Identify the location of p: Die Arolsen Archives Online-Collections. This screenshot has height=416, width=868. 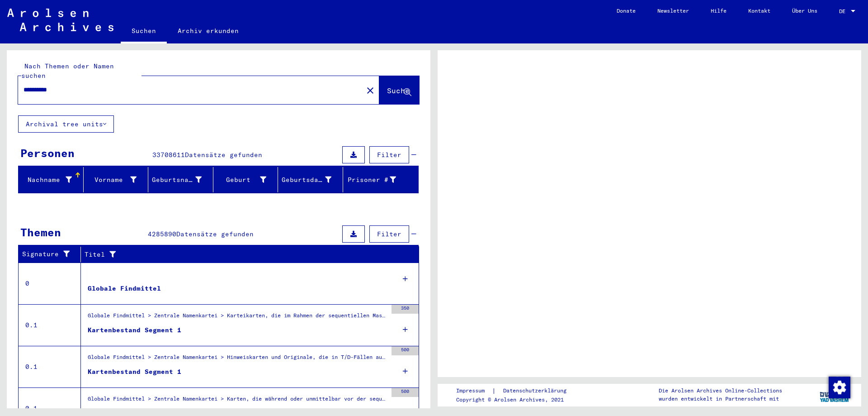
(720, 390).